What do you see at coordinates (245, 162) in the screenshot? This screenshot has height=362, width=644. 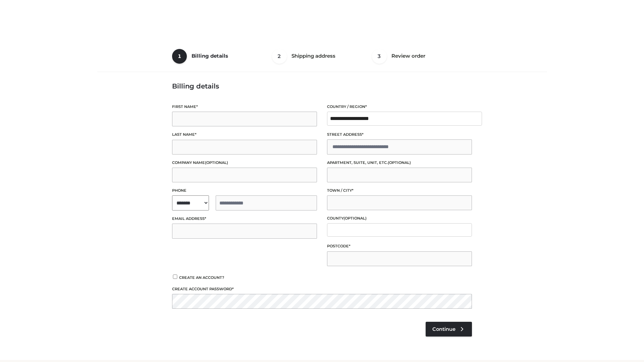 I see `label: Company name` at bounding box center [245, 162].